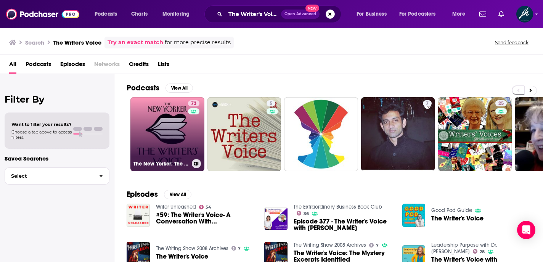 This screenshot has width=543, height=262. What do you see at coordinates (72, 66) in the screenshot?
I see `span: Episodes` at bounding box center [72, 66].